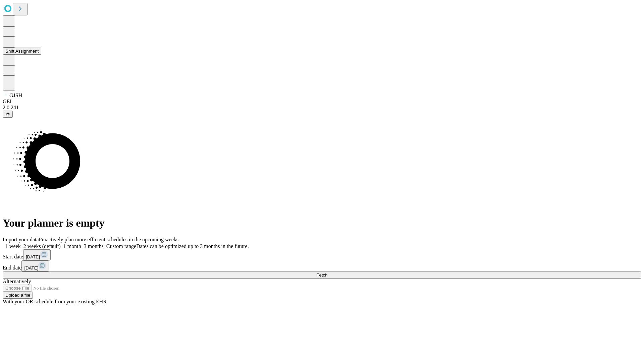  Describe the element at coordinates (17, 281) in the screenshot. I see `span: Alternatively` at that location.